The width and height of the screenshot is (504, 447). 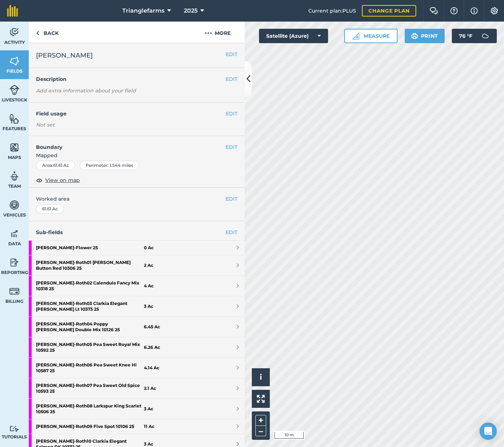 I want to click on img: Four arrows, one pointing top left, one top right, one bottom right and the last bottom left, so click(x=261, y=399).